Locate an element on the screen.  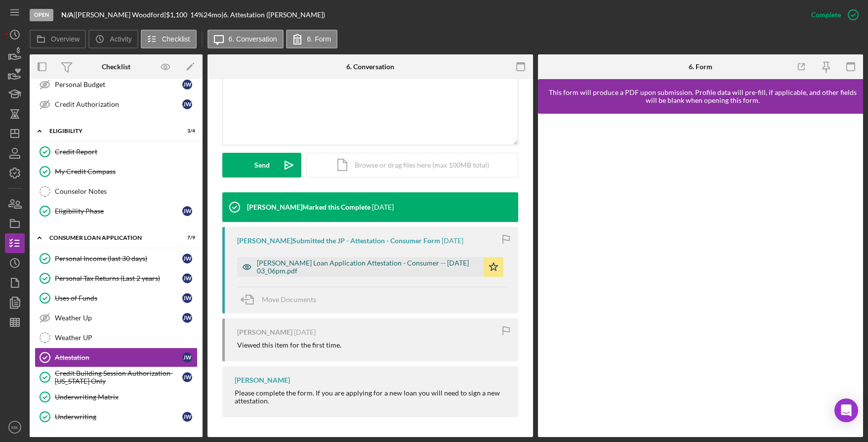
a: Eligibility PhaseJW is located at coordinates (116, 211).